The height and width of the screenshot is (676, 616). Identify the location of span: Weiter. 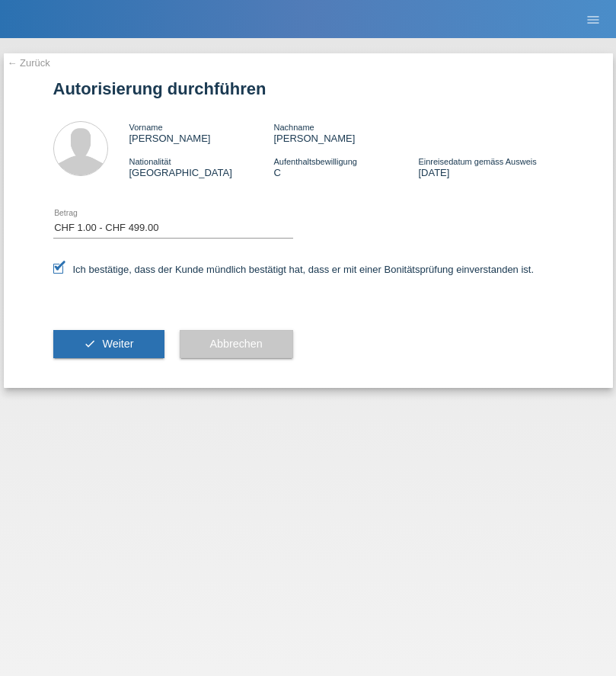
(117, 344).